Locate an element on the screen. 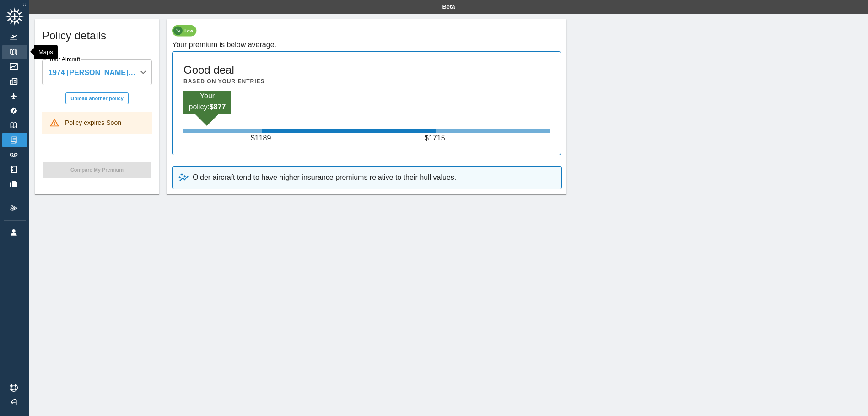 This screenshot has height=416, width=868. h5: Policy details is located at coordinates (74, 36).